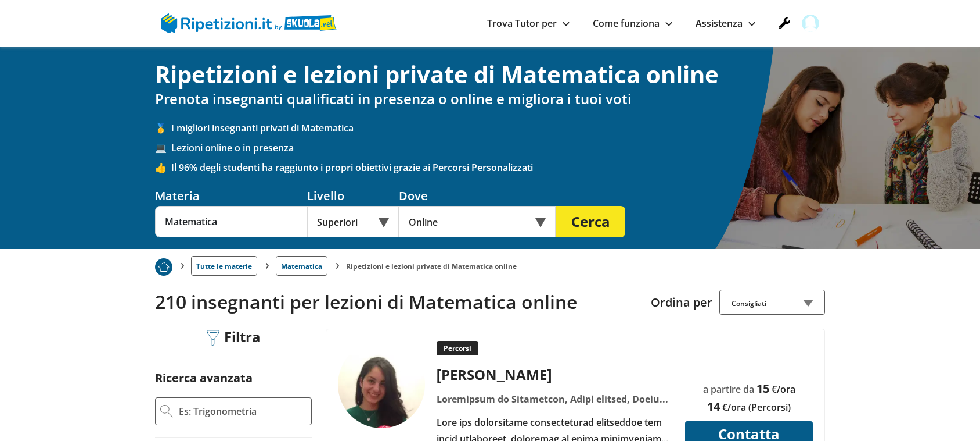 This screenshot has height=441, width=980. Describe the element at coordinates (478, 195) in the screenshot. I see `div: Dove` at that location.